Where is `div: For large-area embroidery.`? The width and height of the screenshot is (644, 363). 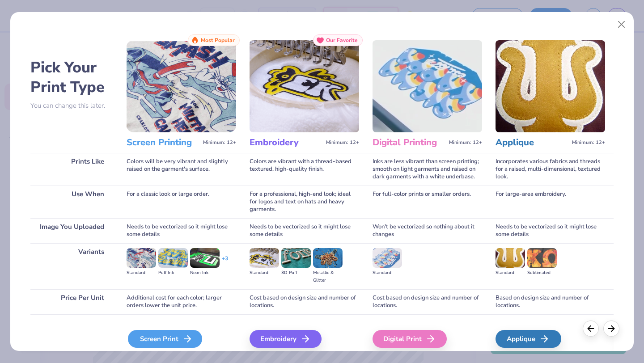 div: For large-area embroidery. is located at coordinates (550, 202).